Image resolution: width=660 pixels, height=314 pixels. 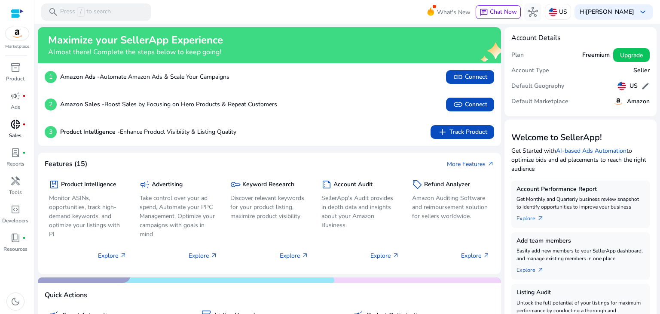 I want to click on span: edit, so click(x=646, y=86).